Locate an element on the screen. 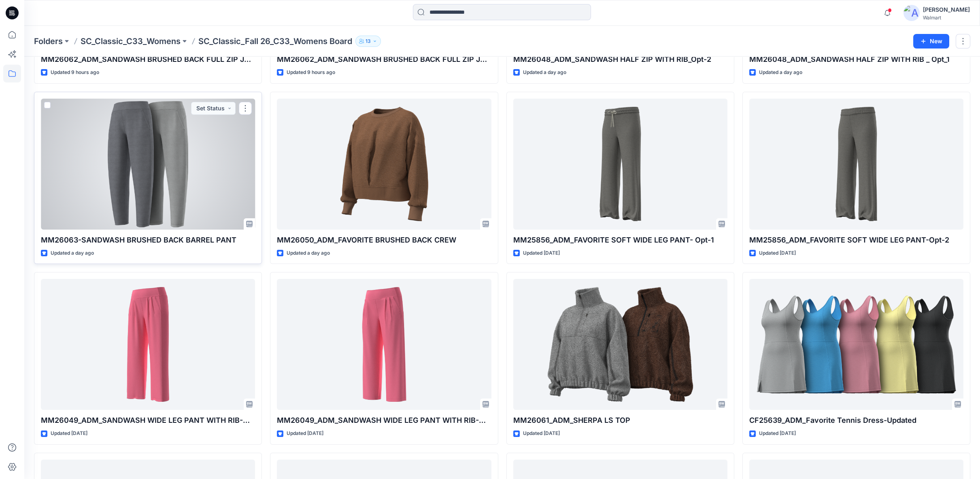 Image resolution: width=980 pixels, height=479 pixels. p: MM26063-SANDWASH BRUSHED BACK BARREL PANT is located at coordinates (148, 240).